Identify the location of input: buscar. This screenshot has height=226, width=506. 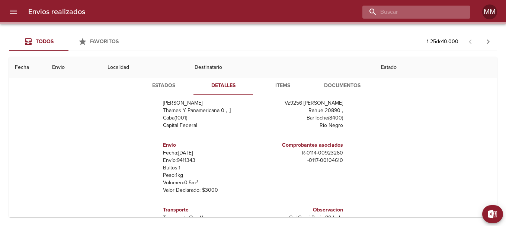
(410, 12).